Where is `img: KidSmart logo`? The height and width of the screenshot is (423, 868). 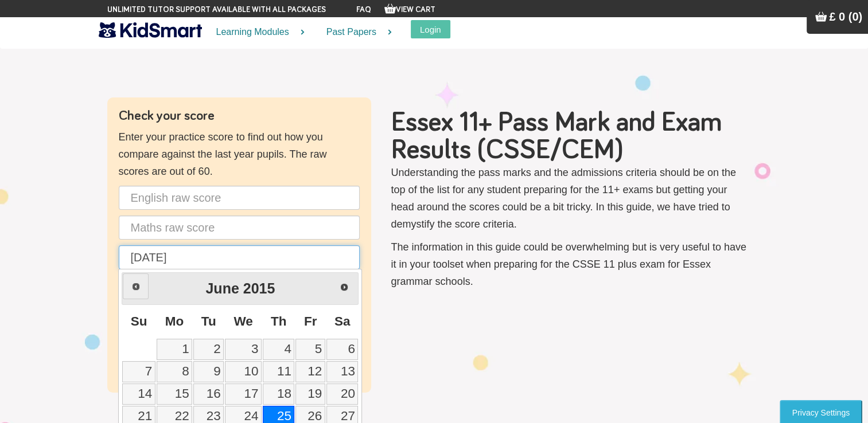
img: KidSmart logo is located at coordinates (150, 30).